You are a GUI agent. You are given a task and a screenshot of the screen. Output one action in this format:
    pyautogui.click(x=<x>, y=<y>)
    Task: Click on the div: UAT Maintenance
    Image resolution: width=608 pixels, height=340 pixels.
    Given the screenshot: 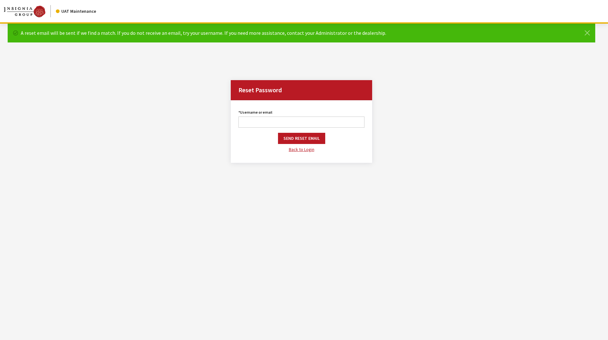 What is the action you would take?
    pyautogui.click(x=76, y=11)
    